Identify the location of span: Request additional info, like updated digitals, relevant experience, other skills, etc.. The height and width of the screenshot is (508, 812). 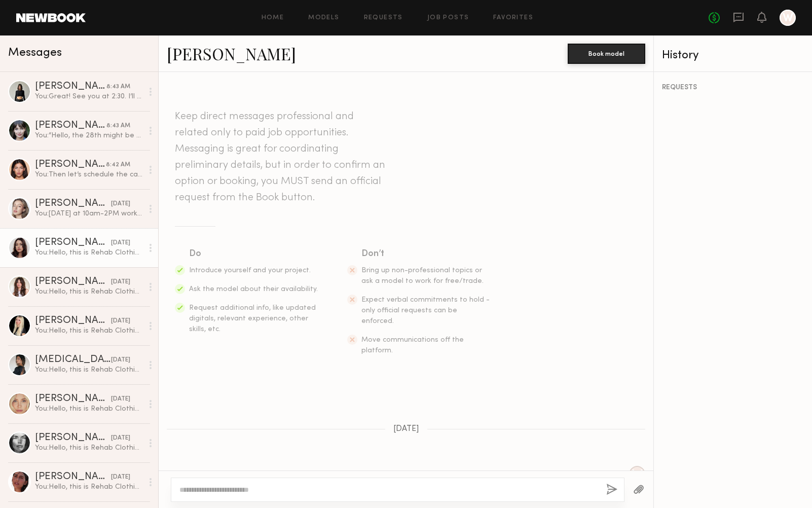
(252, 318).